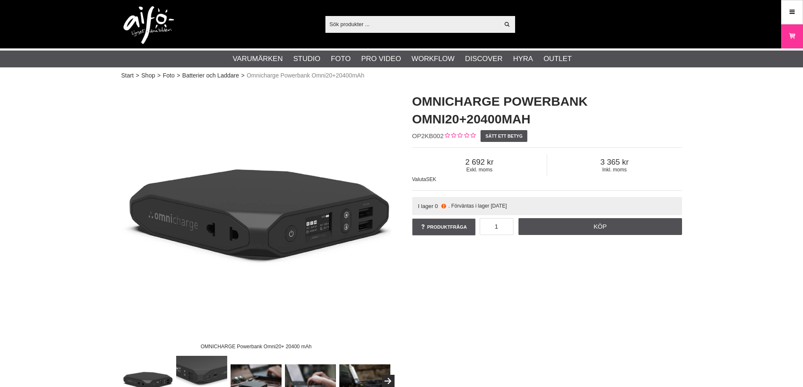  Describe the element at coordinates (459, 136) in the screenshot. I see `div: Kundbetyg: 0` at that location.